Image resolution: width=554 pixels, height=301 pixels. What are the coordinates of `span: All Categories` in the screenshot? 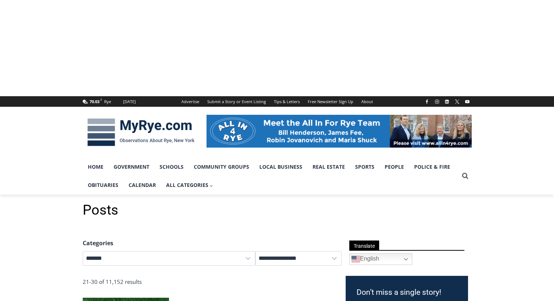 It's located at (190, 185).